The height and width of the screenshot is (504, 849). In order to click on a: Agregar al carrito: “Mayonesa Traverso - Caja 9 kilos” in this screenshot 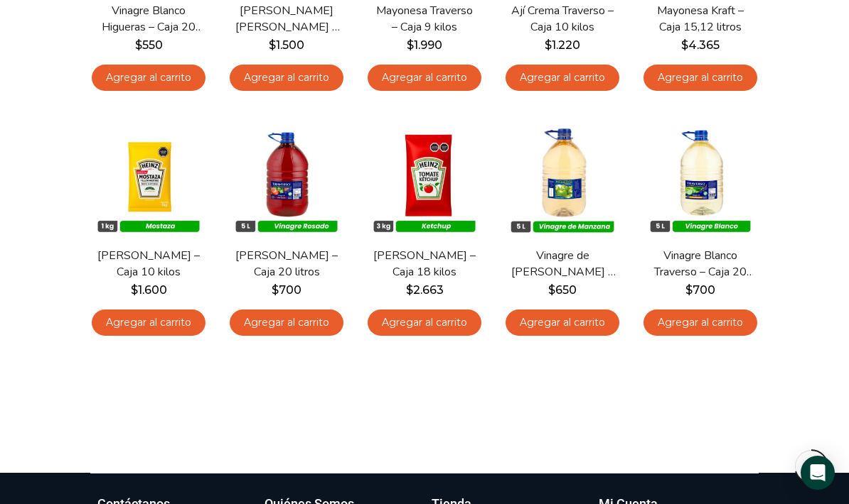, I will do `click(424, 78)`.